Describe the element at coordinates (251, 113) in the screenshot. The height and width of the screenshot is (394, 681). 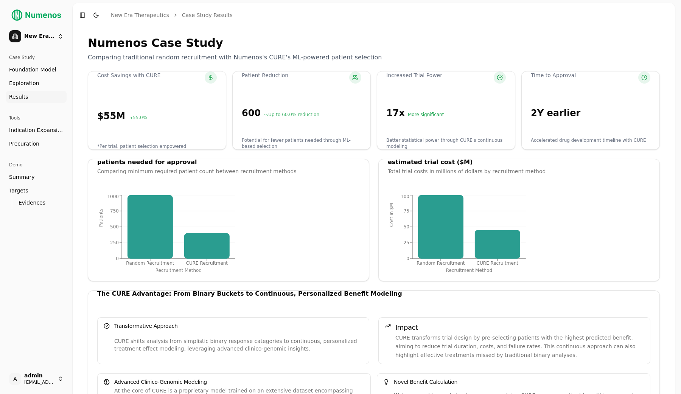
I see `p: 600` at that location.